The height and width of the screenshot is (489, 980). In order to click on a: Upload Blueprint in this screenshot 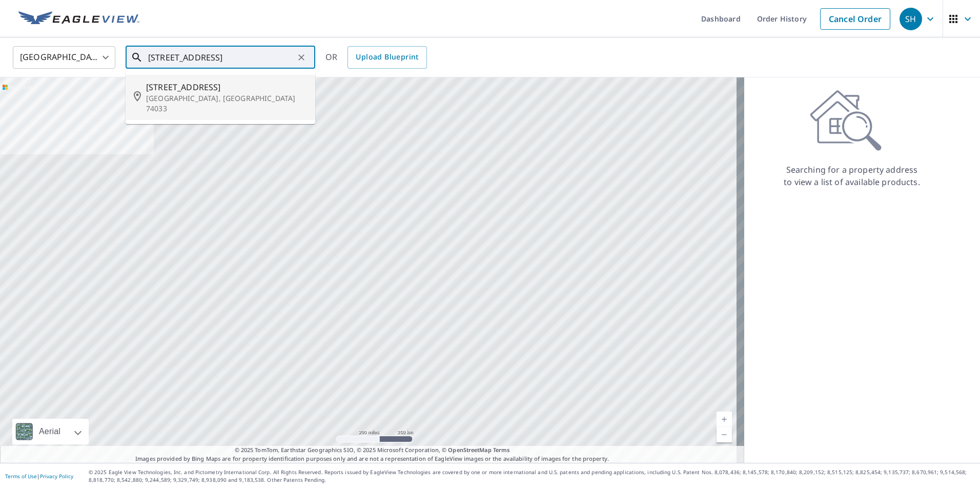, I will do `click(387, 57)`.